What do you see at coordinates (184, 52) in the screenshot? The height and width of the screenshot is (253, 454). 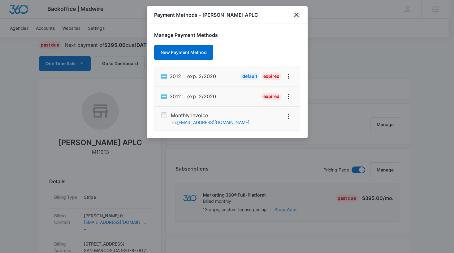 I see `button: New Payment Method` at bounding box center [184, 52].